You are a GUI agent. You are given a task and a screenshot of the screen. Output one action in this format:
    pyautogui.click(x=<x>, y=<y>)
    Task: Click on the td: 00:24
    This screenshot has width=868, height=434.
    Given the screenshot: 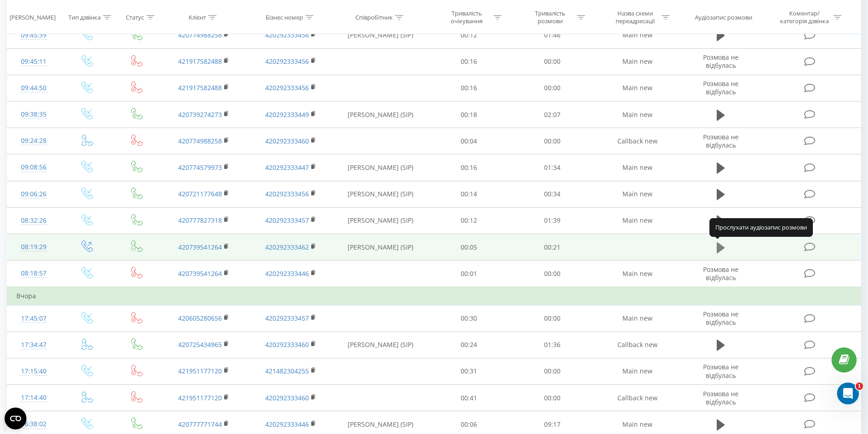 What is the action you would take?
    pyautogui.click(x=469, y=345)
    